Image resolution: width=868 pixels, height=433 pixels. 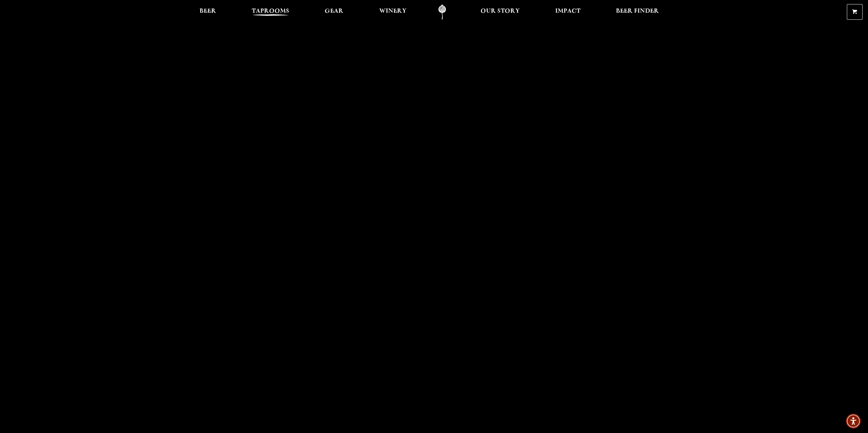 What do you see at coordinates (270, 11) in the screenshot?
I see `span: Taprooms` at bounding box center [270, 11].